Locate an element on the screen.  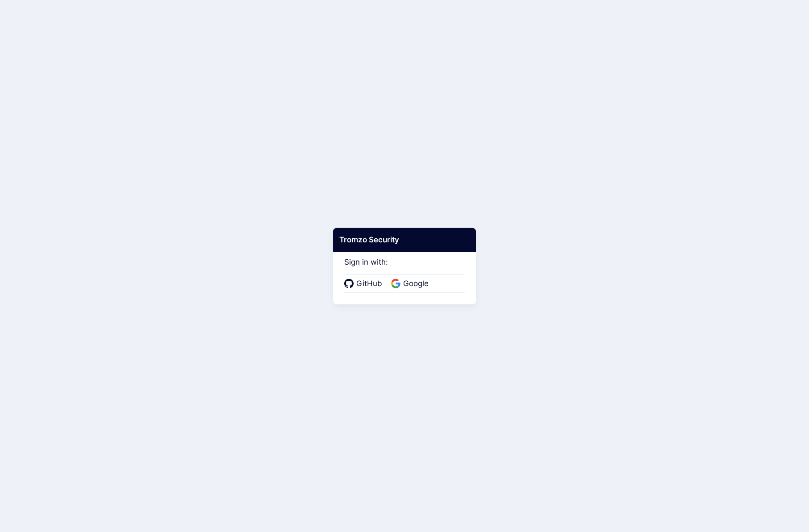
span: Google is located at coordinates (415, 284).